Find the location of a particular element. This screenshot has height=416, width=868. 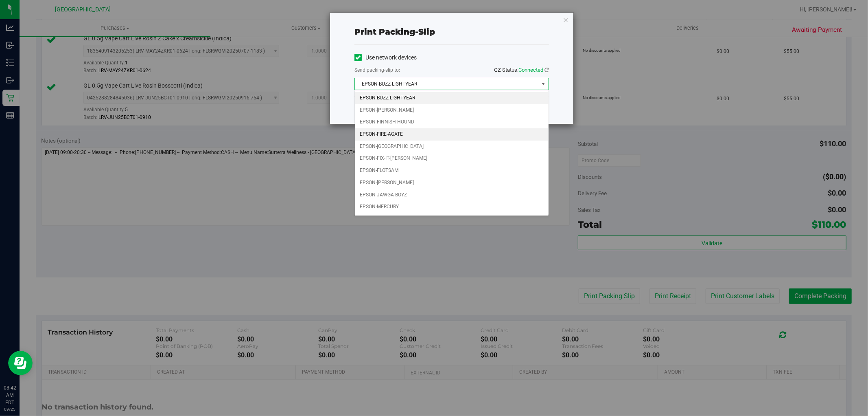

span: Print packing-slip is located at coordinates (395, 32).